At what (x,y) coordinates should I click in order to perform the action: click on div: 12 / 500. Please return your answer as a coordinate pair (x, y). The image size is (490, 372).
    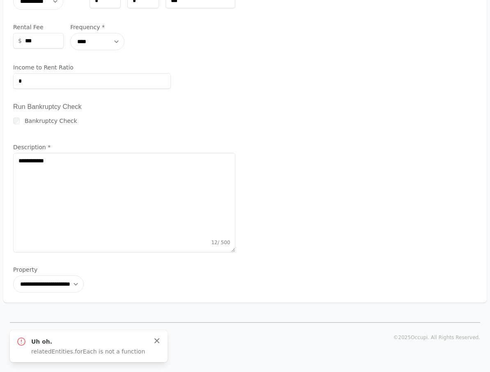
    Looking at the image, I should click on (220, 242).